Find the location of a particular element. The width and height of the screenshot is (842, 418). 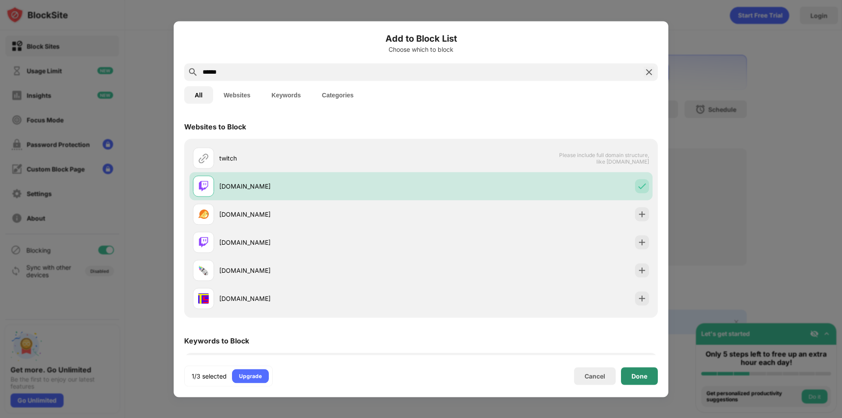

button: All is located at coordinates (199, 95).